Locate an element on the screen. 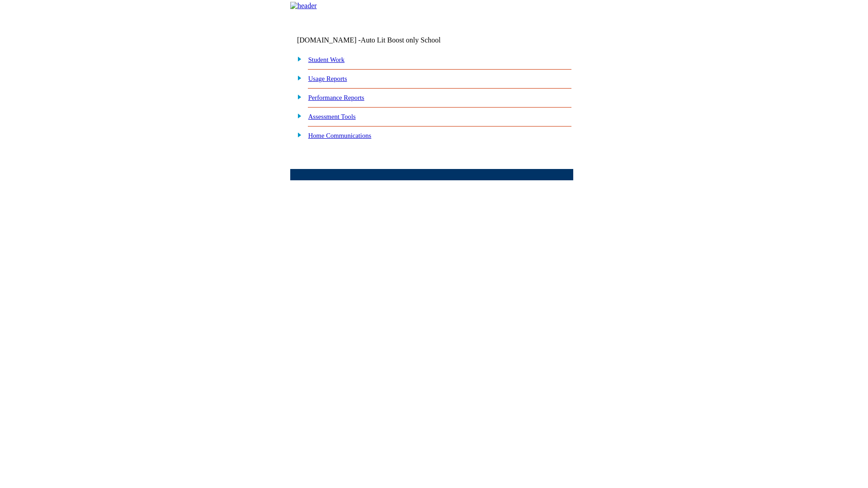 The height and width of the screenshot is (488, 868). img: header is located at coordinates (303, 6).